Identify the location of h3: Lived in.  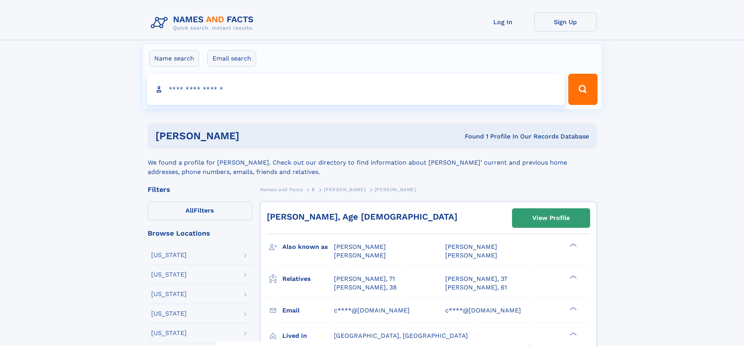
(308, 336).